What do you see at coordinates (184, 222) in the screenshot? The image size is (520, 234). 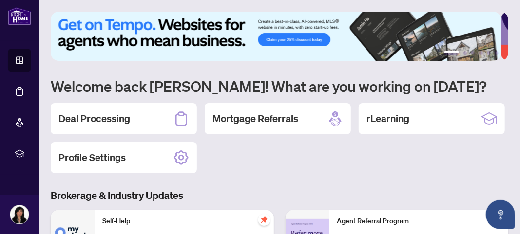 I see `p: Self-Help` at bounding box center [184, 222].